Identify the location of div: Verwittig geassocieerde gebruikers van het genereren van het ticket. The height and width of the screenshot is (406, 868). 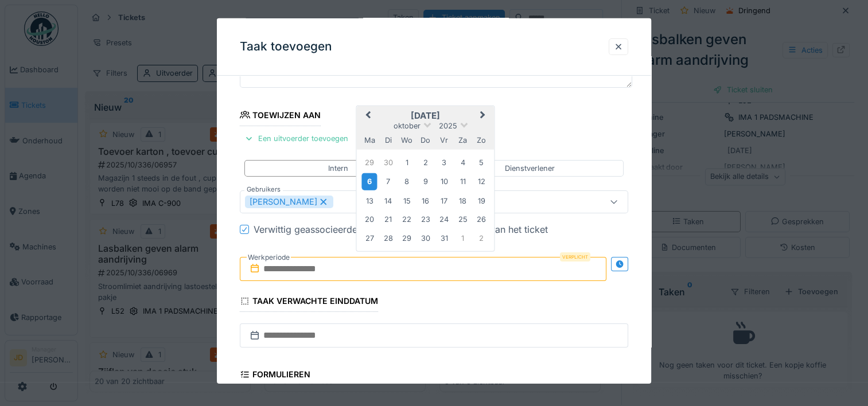
(400, 230).